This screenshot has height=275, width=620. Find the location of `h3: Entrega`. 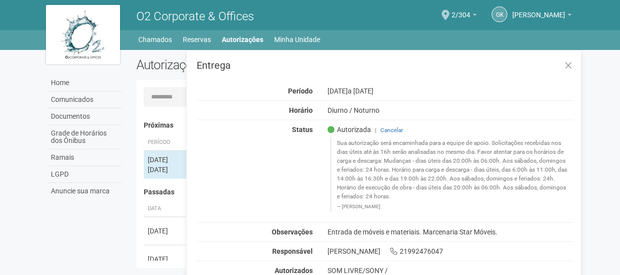

h3: Entrega is located at coordinates (385, 65).